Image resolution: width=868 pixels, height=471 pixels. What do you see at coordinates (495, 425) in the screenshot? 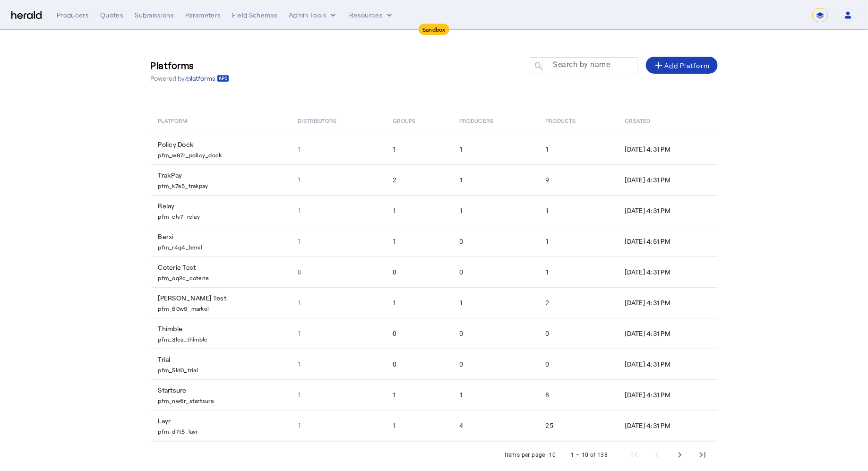
I see `td: 4` at bounding box center [495, 425].